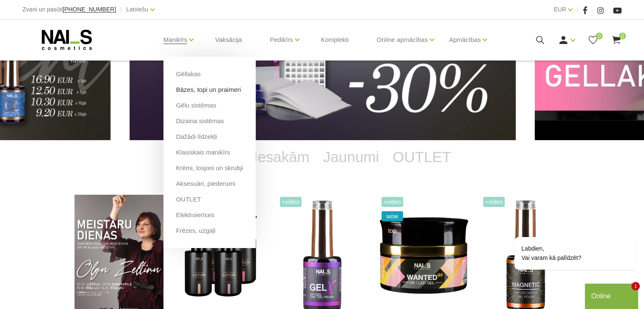  Describe the element at coordinates (402, 40) in the screenshot. I see `a: Online apmācības` at that location.